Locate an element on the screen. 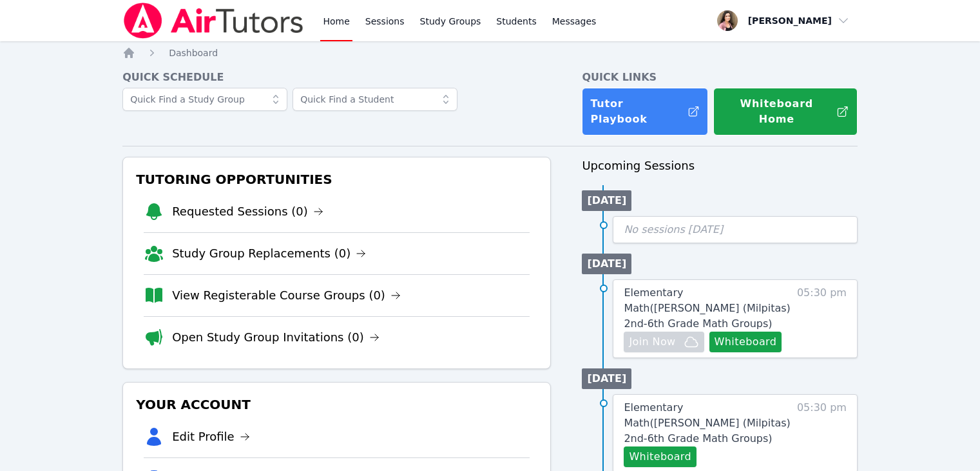  button: Whiteboard Home is located at coordinates (785, 111).